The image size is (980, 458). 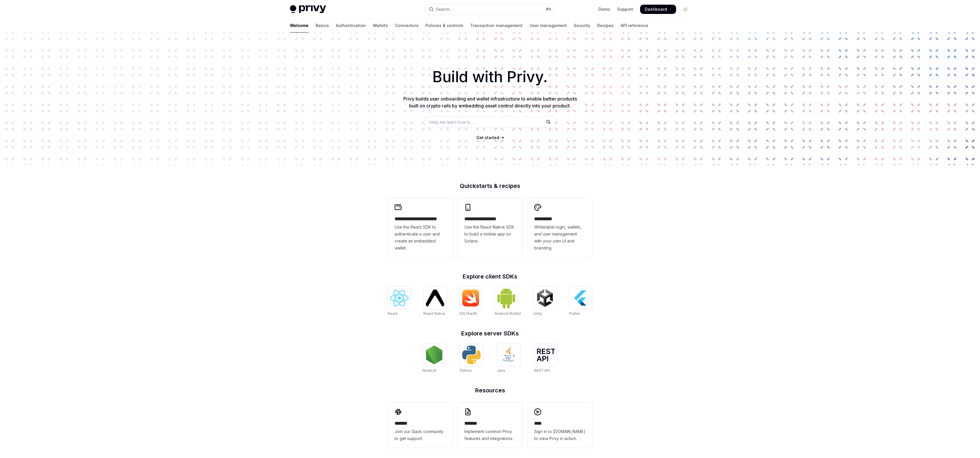 What do you see at coordinates (545, 301) in the screenshot?
I see `a: UnityUnity` at bounding box center [545, 301].